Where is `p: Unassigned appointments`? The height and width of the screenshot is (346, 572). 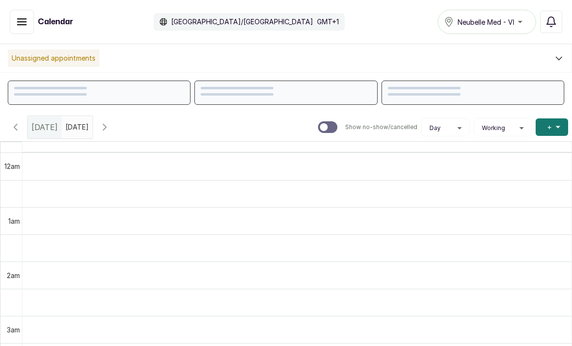
p: Unassigned appointments is located at coordinates (53, 58).